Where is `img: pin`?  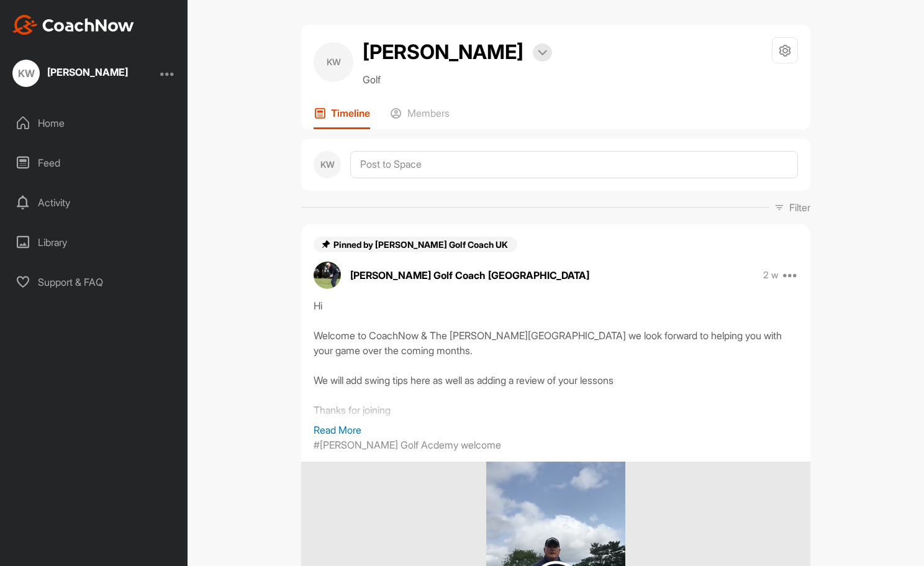 img: pin is located at coordinates (326, 244).